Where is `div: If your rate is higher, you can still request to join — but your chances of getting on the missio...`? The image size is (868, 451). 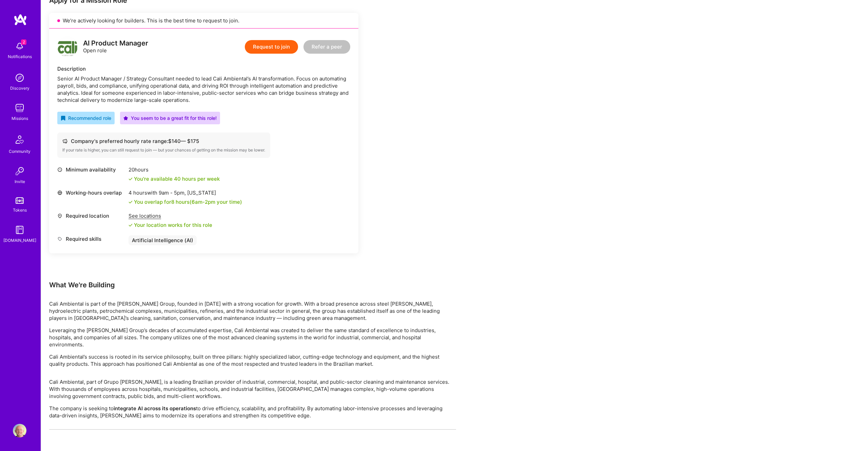
div: If your rate is higher, you can still request to join — but your chances of getting on the missio... is located at coordinates (164, 150).